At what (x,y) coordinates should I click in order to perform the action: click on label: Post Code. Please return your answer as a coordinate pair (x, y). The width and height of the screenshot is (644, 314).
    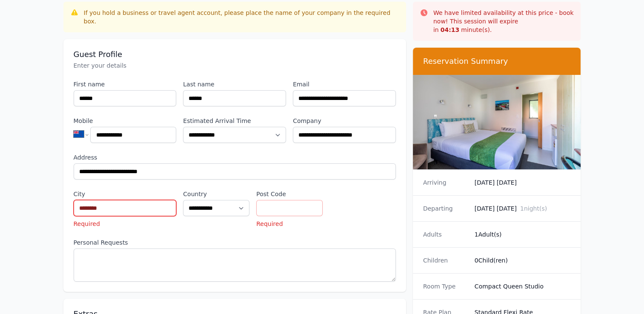
    Looking at the image, I should click on (289, 194).